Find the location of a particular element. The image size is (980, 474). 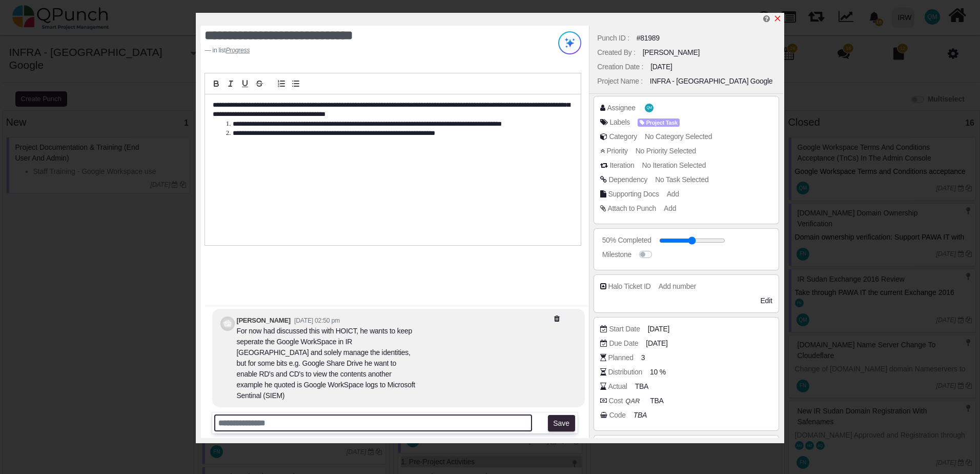

span: Edit is located at coordinates (766, 300).